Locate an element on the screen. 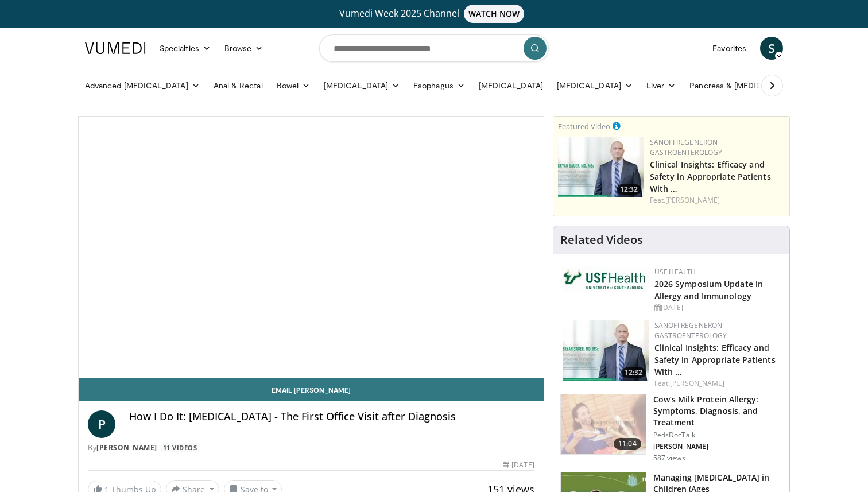 The width and height of the screenshot is (868, 492). a: Browse is located at coordinates (244, 48).